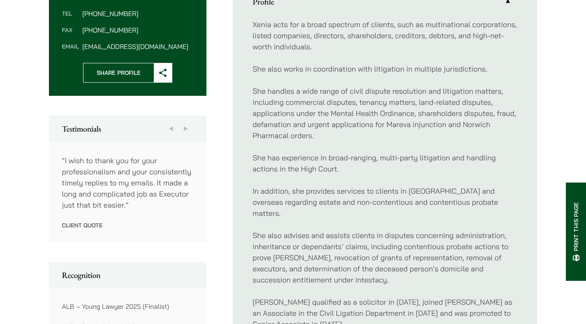  I want to click on dt: Email, so click(70, 46).